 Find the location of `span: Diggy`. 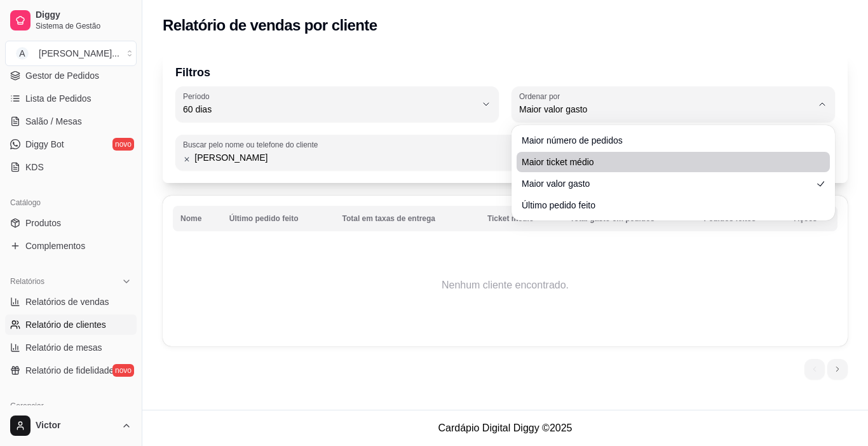

span: Diggy is located at coordinates (83, 15).